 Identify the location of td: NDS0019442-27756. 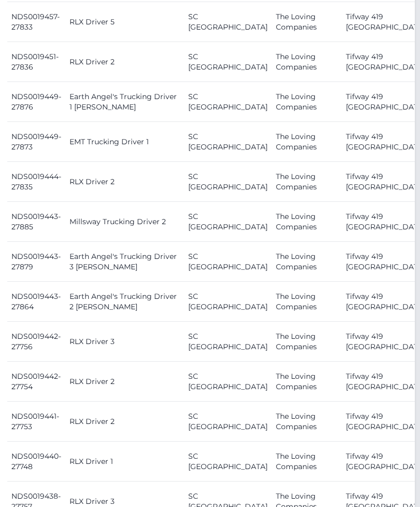
(37, 342).